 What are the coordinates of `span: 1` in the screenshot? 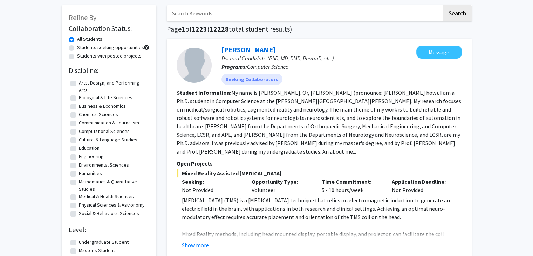 It's located at (183, 29).